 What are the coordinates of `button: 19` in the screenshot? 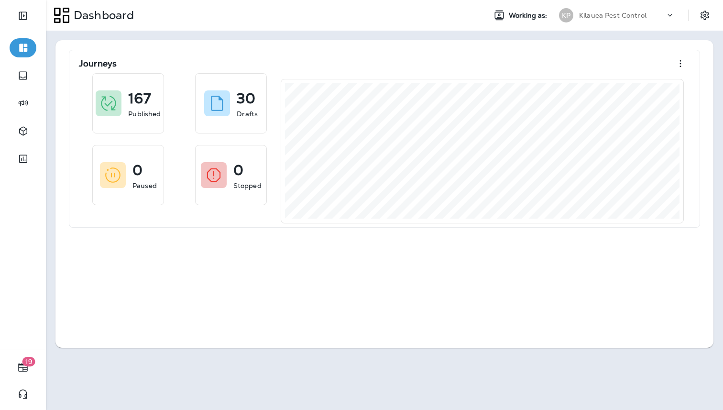 It's located at (23, 367).